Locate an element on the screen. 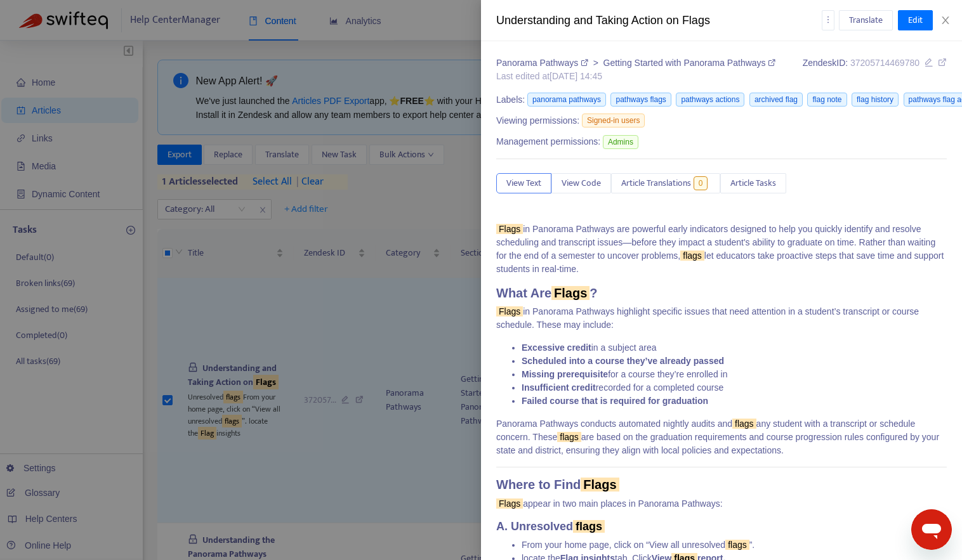 Image resolution: width=962 pixels, height=560 pixels. p: in Panorama Pathways highlight specific issues that need attention in a student’s transcript or c... is located at coordinates (722, 319).